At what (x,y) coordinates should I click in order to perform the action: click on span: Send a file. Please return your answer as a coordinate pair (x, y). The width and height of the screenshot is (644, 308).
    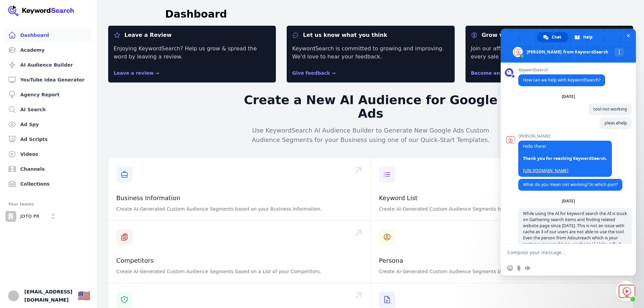
    Looking at the image, I should click on (520, 269).